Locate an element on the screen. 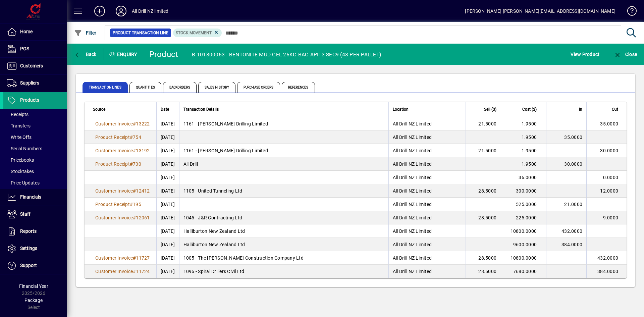 This screenshot has width=644, height=317. span: 432.0000 is located at coordinates (572, 231).